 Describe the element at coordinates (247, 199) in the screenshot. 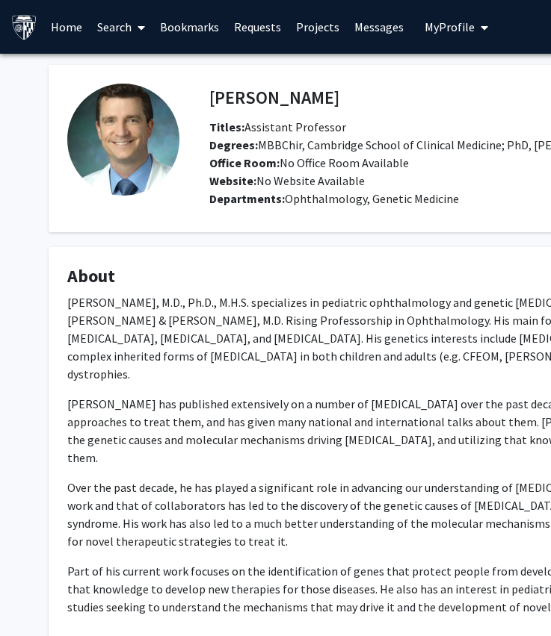

I see `b: Departments:` at that location.